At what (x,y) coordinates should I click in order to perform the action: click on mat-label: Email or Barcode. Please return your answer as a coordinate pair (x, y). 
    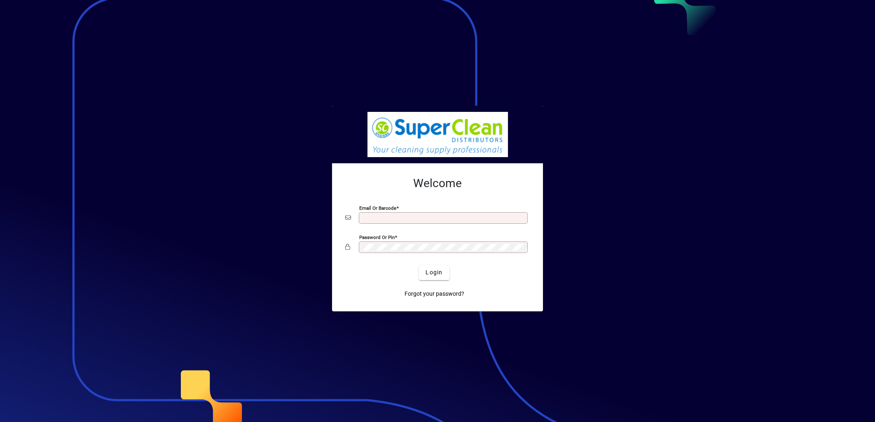
    Looking at the image, I should click on (378, 208).